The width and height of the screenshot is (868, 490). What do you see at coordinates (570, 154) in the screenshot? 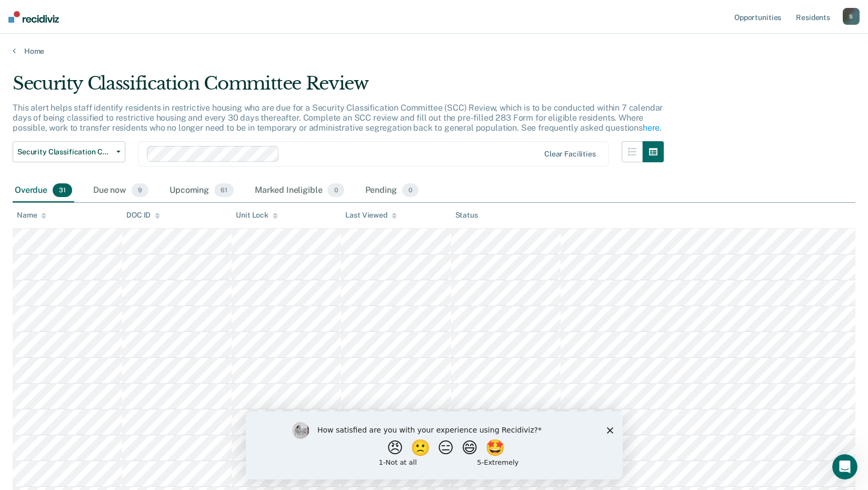
I see `div: Clear facilities` at bounding box center [570, 154].